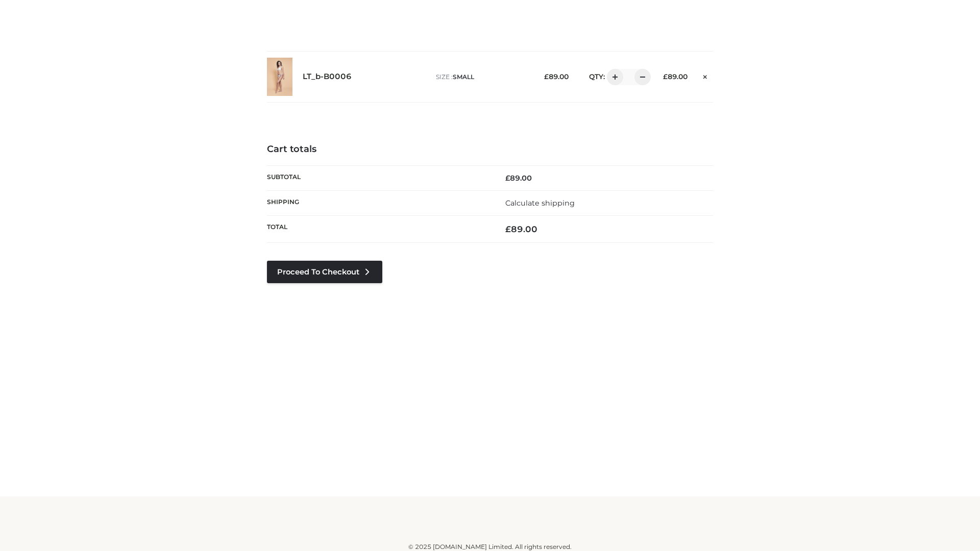 Image resolution: width=980 pixels, height=551 pixels. What do you see at coordinates (325, 272) in the screenshot?
I see `a: Proceed to Checkout` at bounding box center [325, 272].